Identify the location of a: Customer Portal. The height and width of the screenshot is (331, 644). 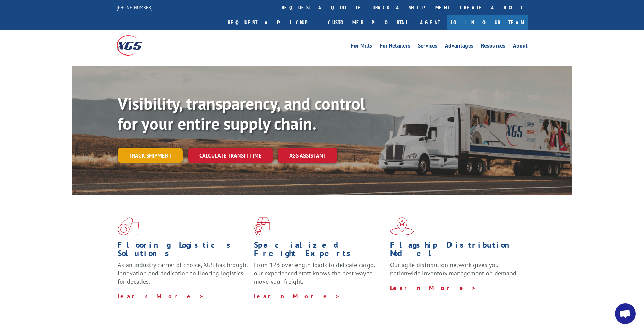
(368, 22).